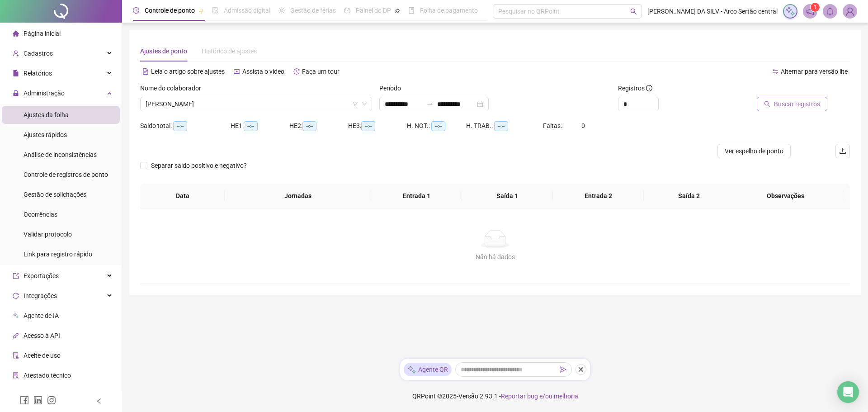  What do you see at coordinates (44, 93) in the screenshot?
I see `span: Administração` at bounding box center [44, 93].